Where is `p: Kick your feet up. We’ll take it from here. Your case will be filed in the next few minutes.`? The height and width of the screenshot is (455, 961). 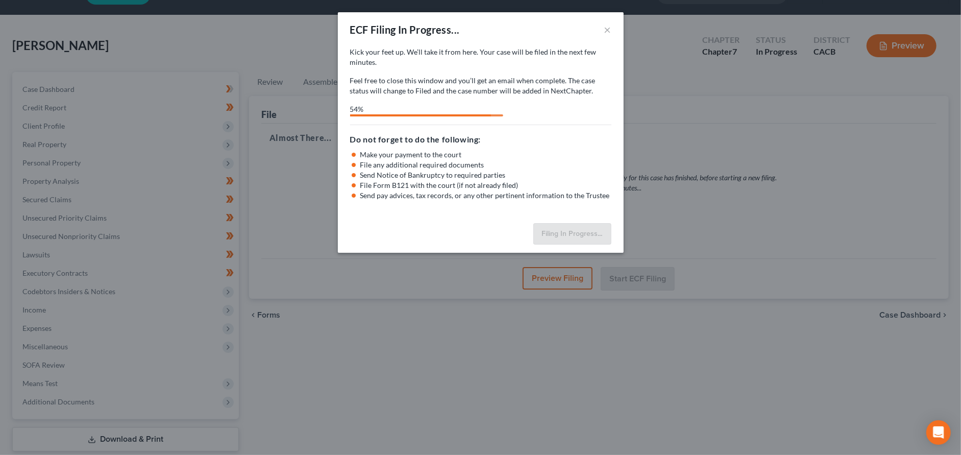 p: Kick your feet up. We’ll take it from here. Your case will be filed in the next few minutes. is located at coordinates (481, 57).